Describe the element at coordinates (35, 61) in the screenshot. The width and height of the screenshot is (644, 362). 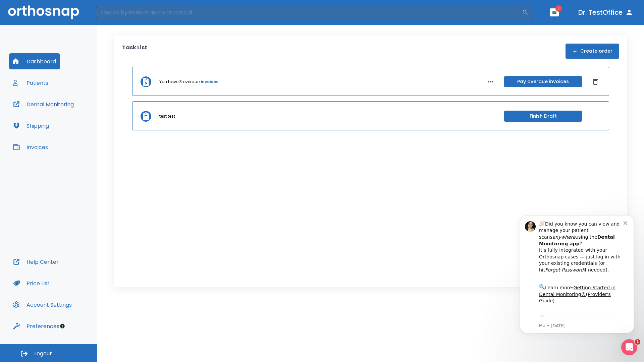
I see `button: Dashboard` at that location.